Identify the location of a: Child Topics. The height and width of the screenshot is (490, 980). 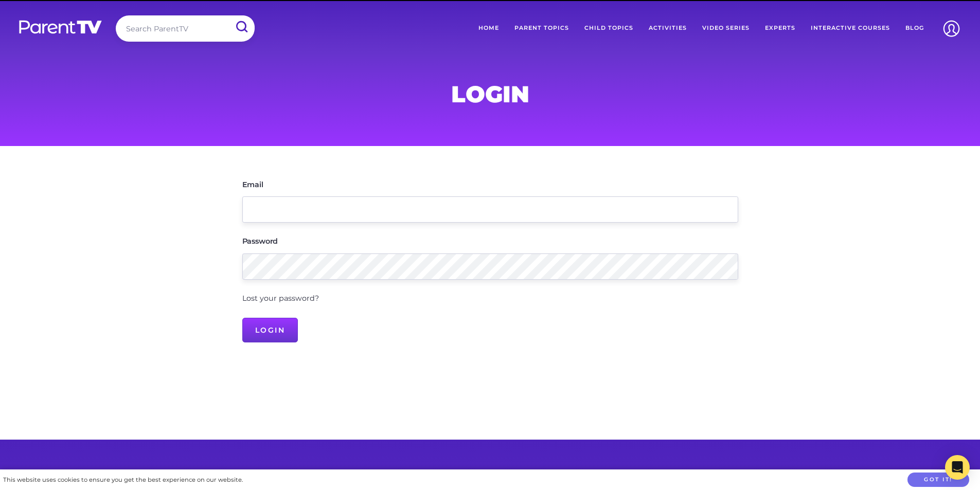
(609, 29).